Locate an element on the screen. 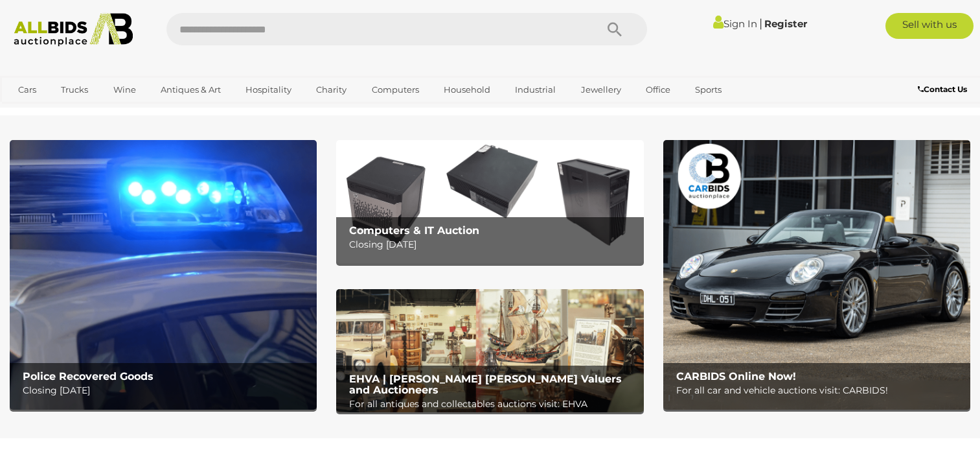 Image resolution: width=980 pixels, height=459 pixels. a: Antiques & Art is located at coordinates (190, 90).